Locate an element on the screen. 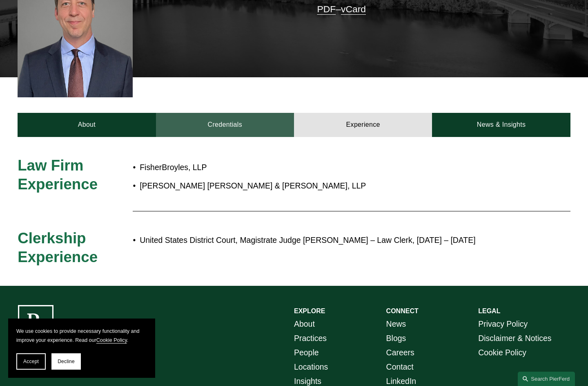 The image size is (588, 386). span: Decline is located at coordinates (66, 361).